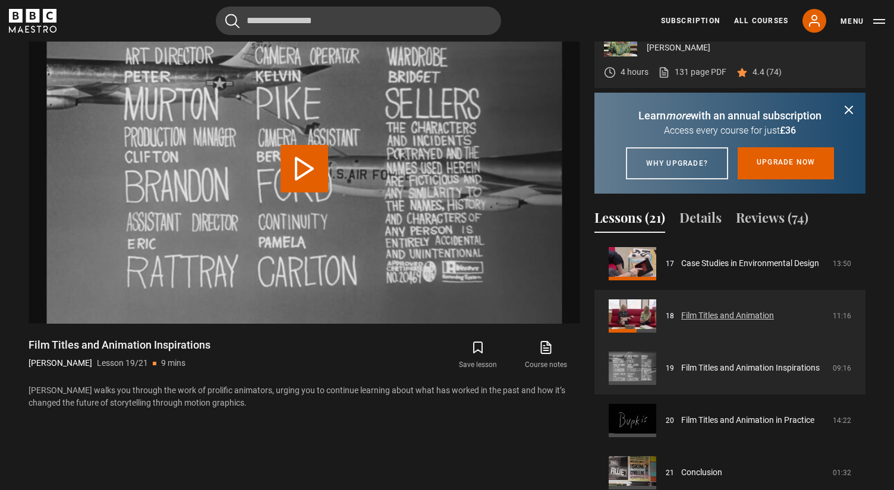 This screenshot has height=490, width=894. Describe the element at coordinates (629, 221) in the screenshot. I see `button: Lessons (21)` at that location.